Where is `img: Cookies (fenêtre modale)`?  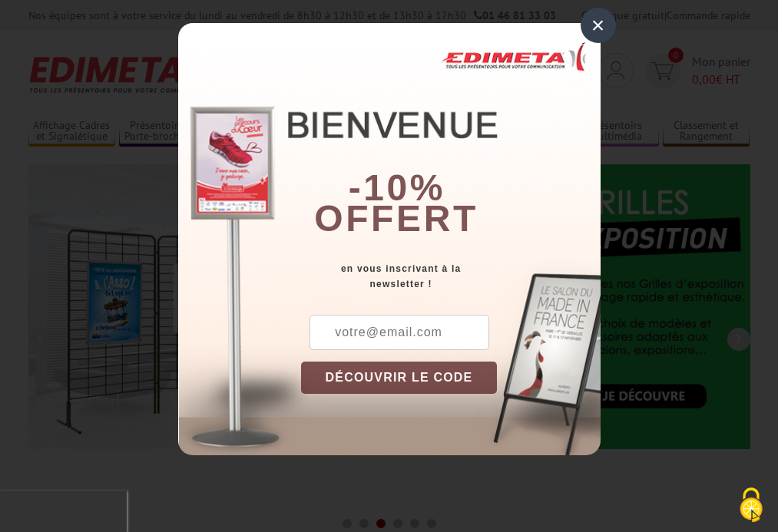
img: Cookies (fenêtre modale) is located at coordinates (752, 505).